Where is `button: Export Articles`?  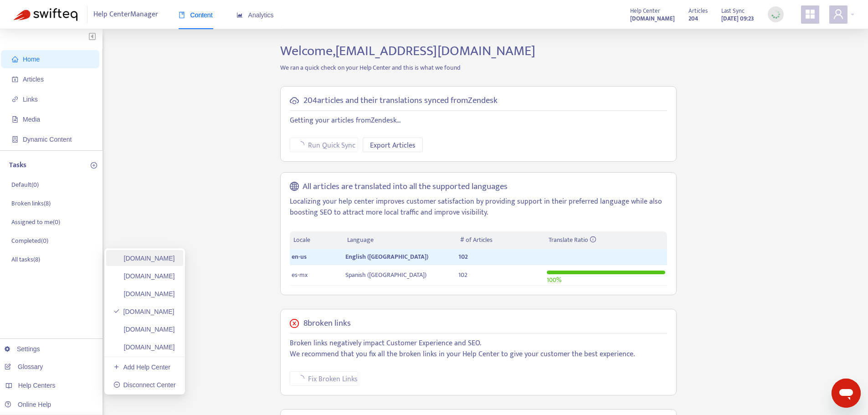
button: Export Articles is located at coordinates (393, 145).